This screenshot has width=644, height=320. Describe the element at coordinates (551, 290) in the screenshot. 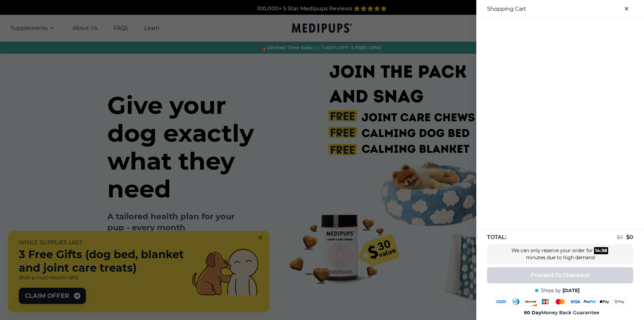

I see `span: Ships by` at that location.